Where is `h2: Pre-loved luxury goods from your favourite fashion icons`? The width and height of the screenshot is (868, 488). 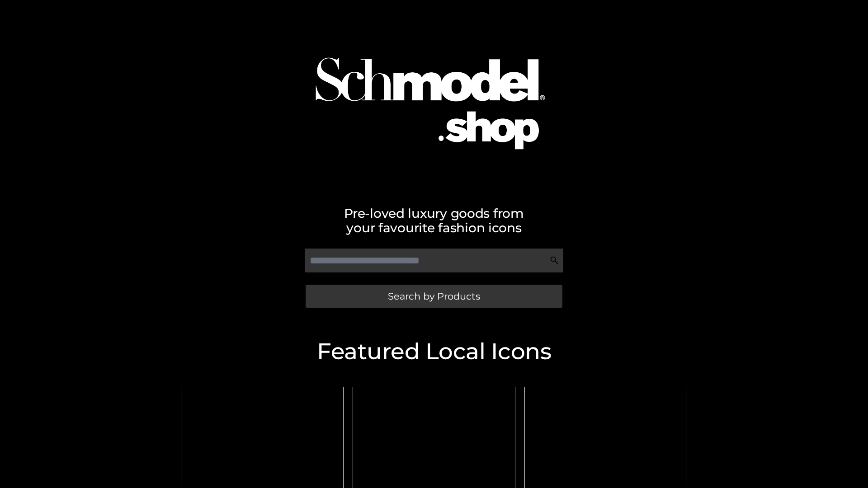 h2: Pre-loved luxury goods from your favourite fashion icons is located at coordinates (434, 220).